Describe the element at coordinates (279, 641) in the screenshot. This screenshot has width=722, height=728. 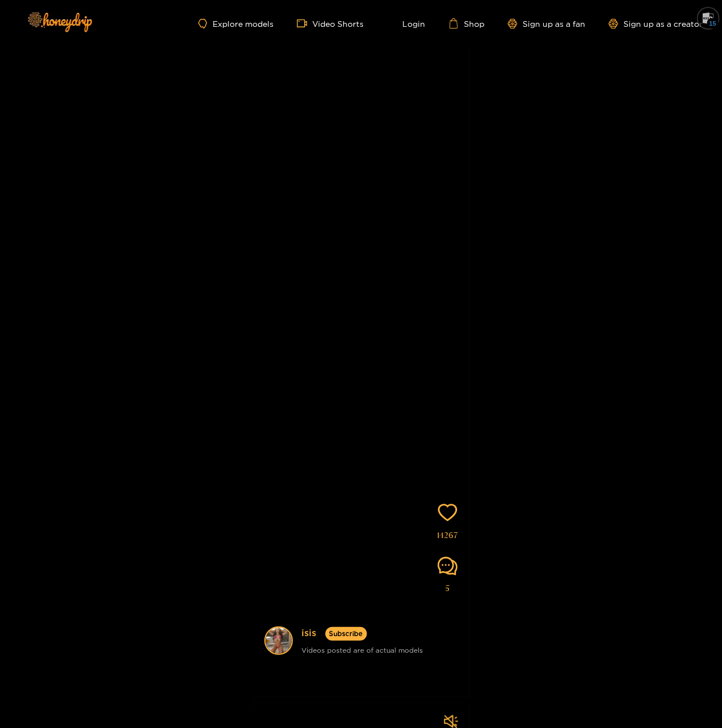
I see `img: user avatar` at that location.